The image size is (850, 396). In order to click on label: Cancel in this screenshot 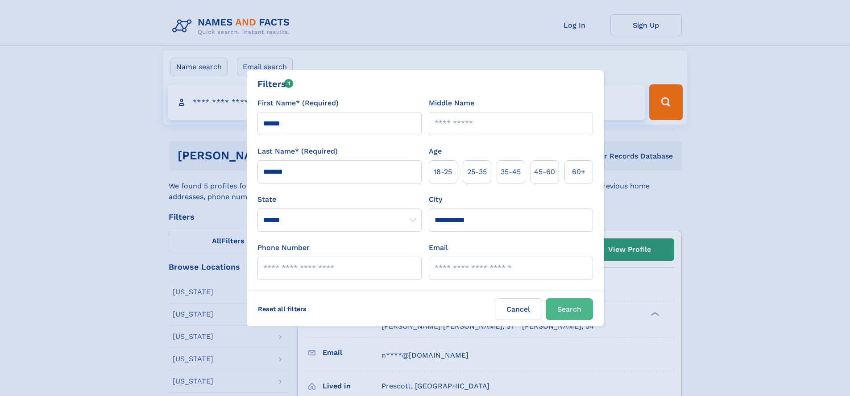, I will do `click(518, 309)`.